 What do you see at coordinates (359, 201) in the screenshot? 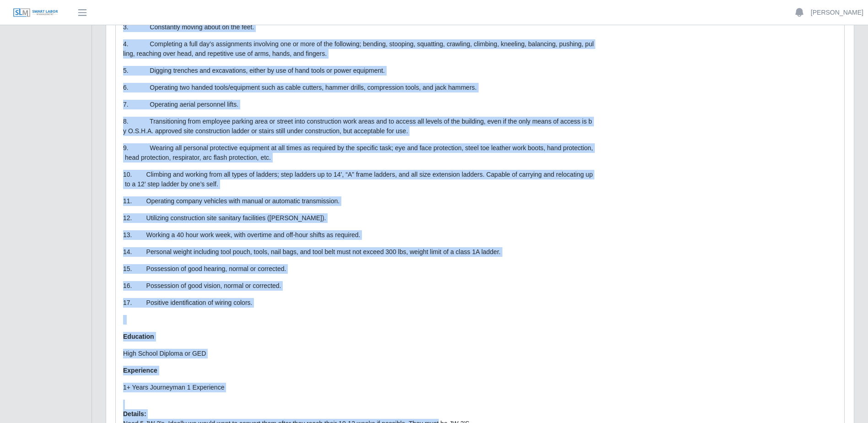
I see `p: 11. Operating company vehicles with manual or automatic transmission.` at bounding box center [359, 201].